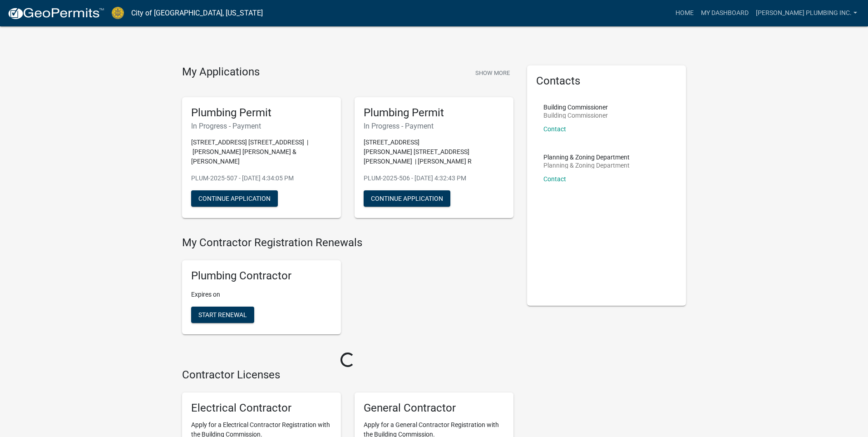  I want to click on h4: My Applications, so click(221, 73).